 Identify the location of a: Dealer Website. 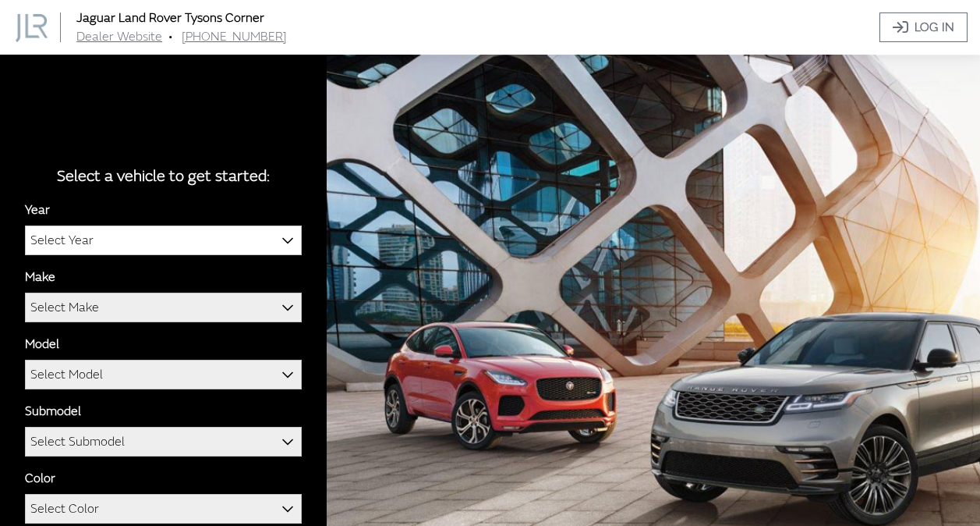
(119, 37).